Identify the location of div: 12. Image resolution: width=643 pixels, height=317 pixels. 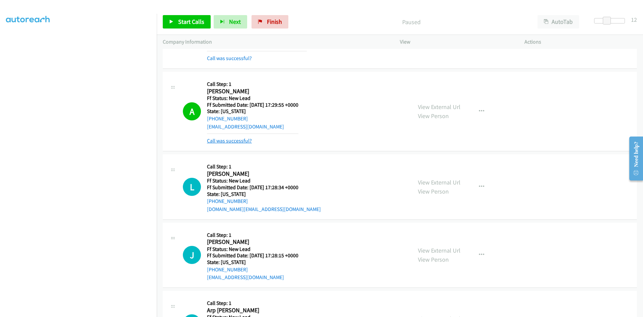
(634, 19).